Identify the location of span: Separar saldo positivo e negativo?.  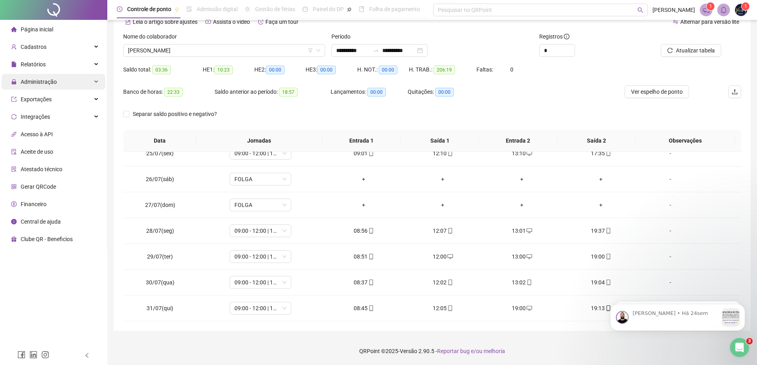
(175, 114).